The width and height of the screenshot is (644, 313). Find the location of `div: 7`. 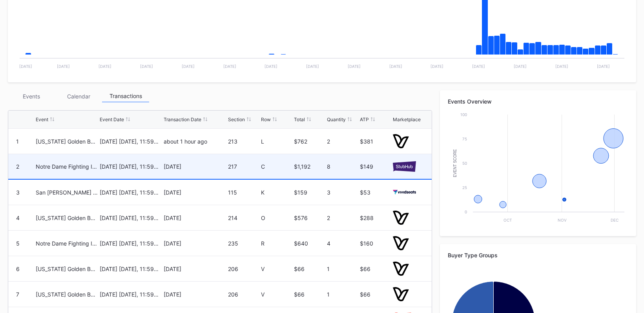

div: 7 is located at coordinates (18, 294).